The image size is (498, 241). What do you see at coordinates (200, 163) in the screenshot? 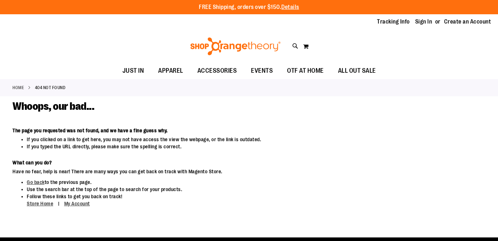
I see `dt: What can you do?` at bounding box center [200, 163].